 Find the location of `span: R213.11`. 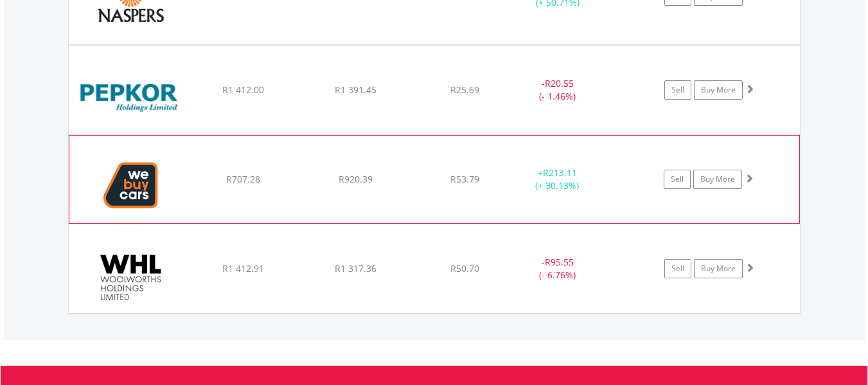

span: R213.11 is located at coordinates (559, 172).